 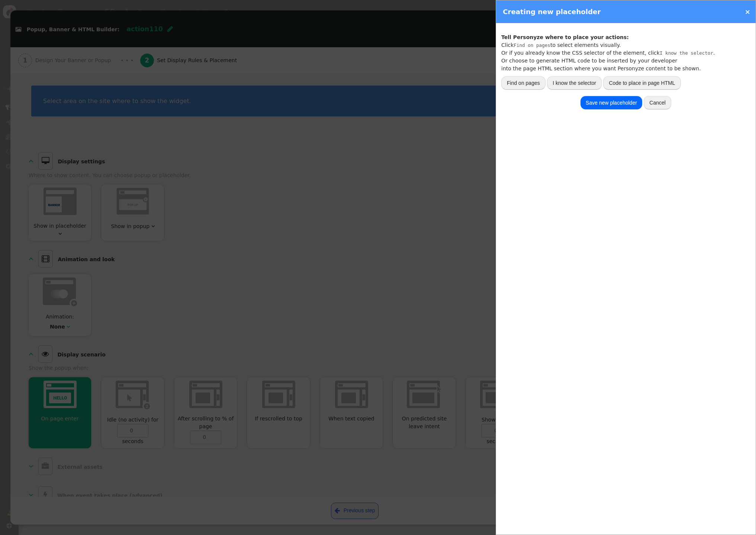 I want to click on div: Click to select elements visually. Or if you already know the CSS selector of the element, click ..., so click(x=608, y=53).